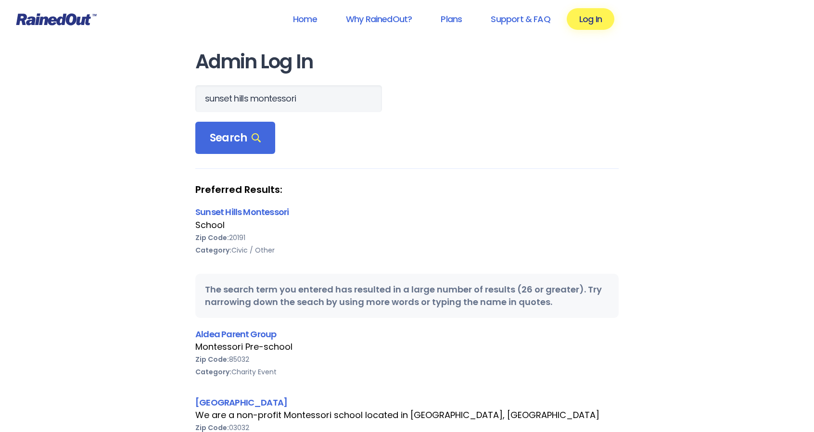 The width and height of the screenshot is (814, 432). What do you see at coordinates (407, 190) in the screenshot?
I see `strong: Preferred Results:` at bounding box center [407, 190].